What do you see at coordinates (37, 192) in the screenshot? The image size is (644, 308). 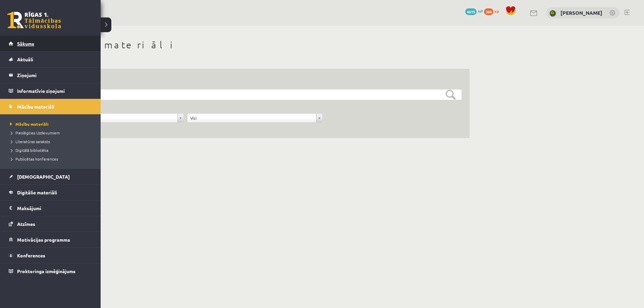 I see `span: Digitālie materiāli` at bounding box center [37, 192].